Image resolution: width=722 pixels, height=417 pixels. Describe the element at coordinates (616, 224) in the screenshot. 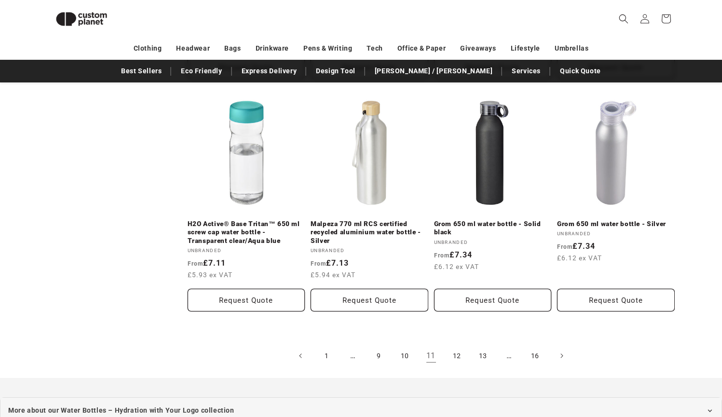

I see `a: Grom 650 ml water bottle - Silver` at that location.